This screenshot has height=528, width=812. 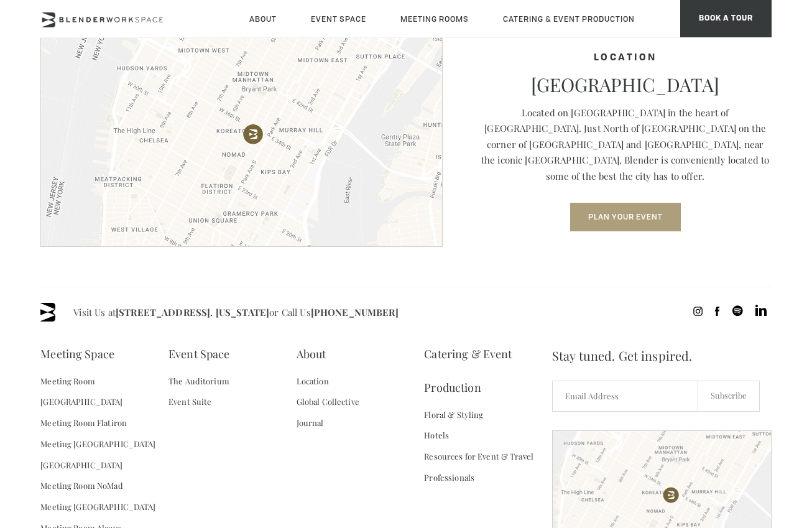 What do you see at coordinates (235, 312) in the screenshot?
I see `span: Visit Us at or Call Us` at bounding box center [235, 312].